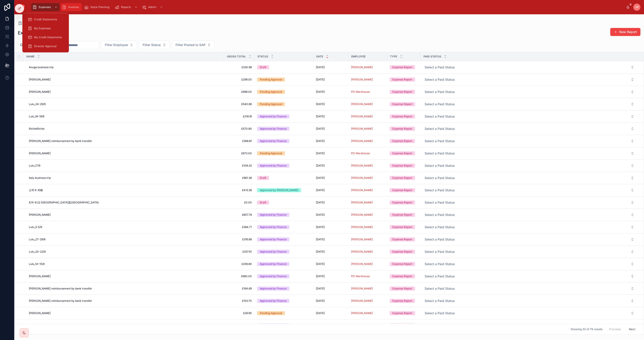 This screenshot has height=340, width=644. Describe the element at coordinates (239, 141) in the screenshot. I see `a: £368.81` at that location.